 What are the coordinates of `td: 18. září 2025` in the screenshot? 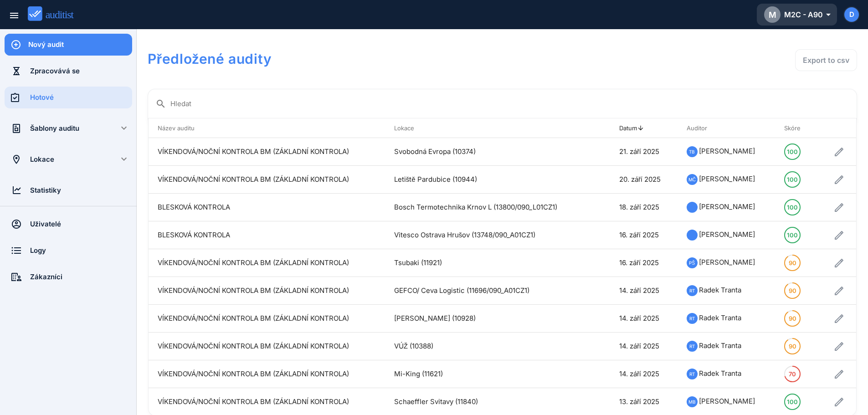 It's located at (644, 208).